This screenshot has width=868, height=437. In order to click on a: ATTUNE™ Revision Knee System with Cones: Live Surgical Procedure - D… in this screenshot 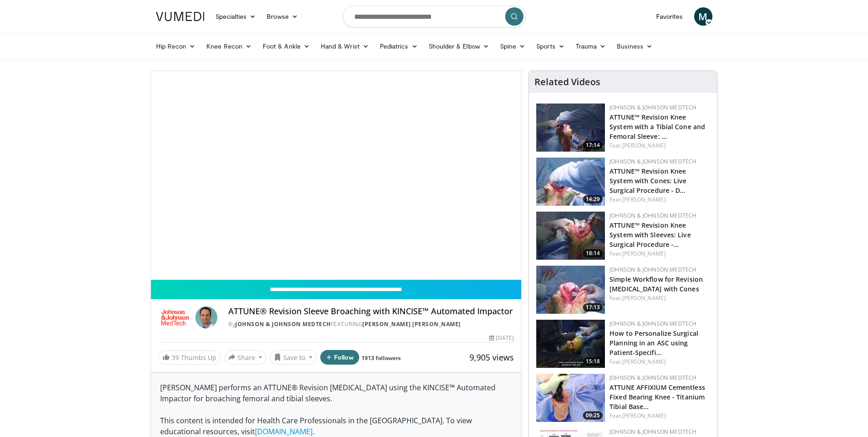, I will do `click(648, 180)`.